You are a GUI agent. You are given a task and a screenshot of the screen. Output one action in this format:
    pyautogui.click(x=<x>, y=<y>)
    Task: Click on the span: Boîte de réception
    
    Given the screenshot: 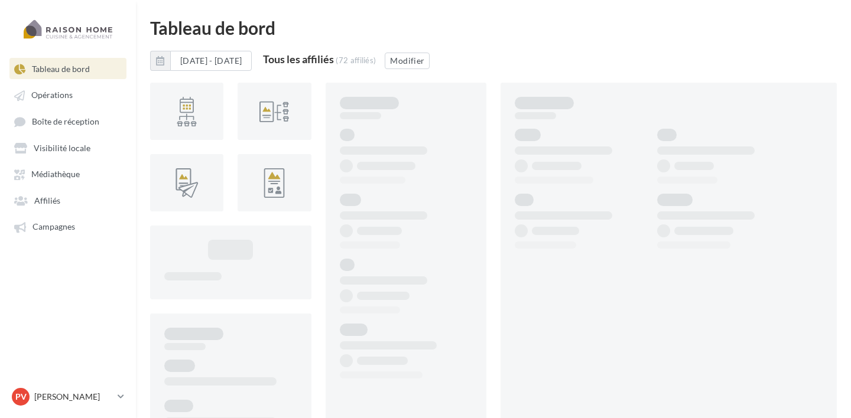 What is the action you would take?
    pyautogui.click(x=66, y=121)
    